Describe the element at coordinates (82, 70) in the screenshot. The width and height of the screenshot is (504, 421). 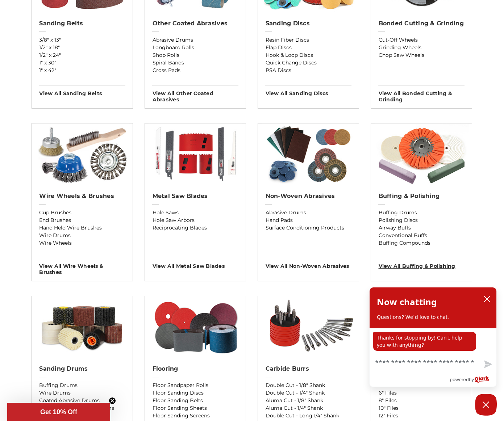
I see `a: 1" x 42"` at that location.